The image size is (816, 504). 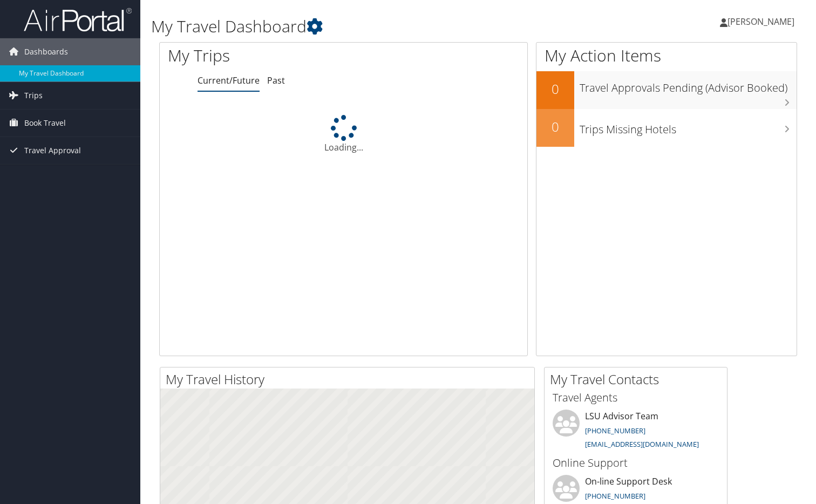 What do you see at coordinates (45, 123) in the screenshot?
I see `span: Book Travel` at bounding box center [45, 123].